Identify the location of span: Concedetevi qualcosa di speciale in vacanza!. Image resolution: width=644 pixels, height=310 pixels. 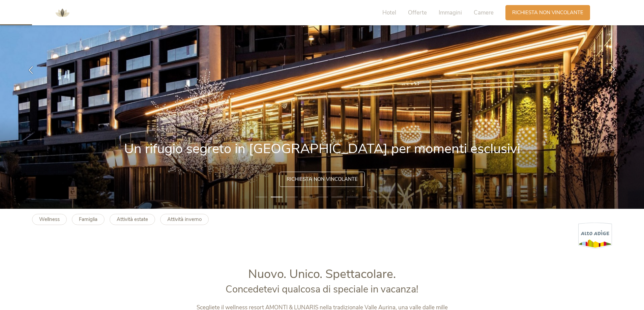
(322, 289).